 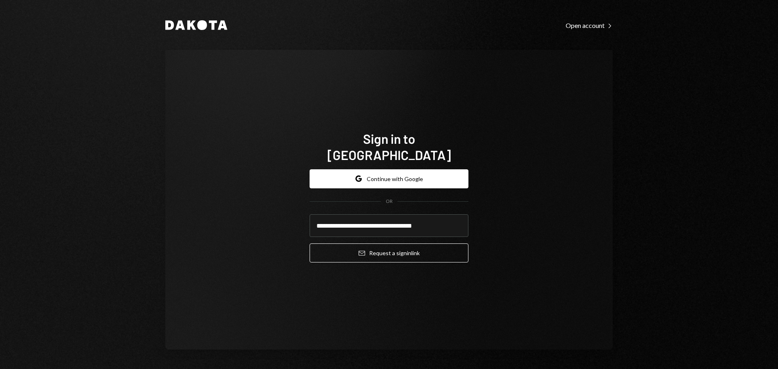 I want to click on a: Open account, so click(x=589, y=25).